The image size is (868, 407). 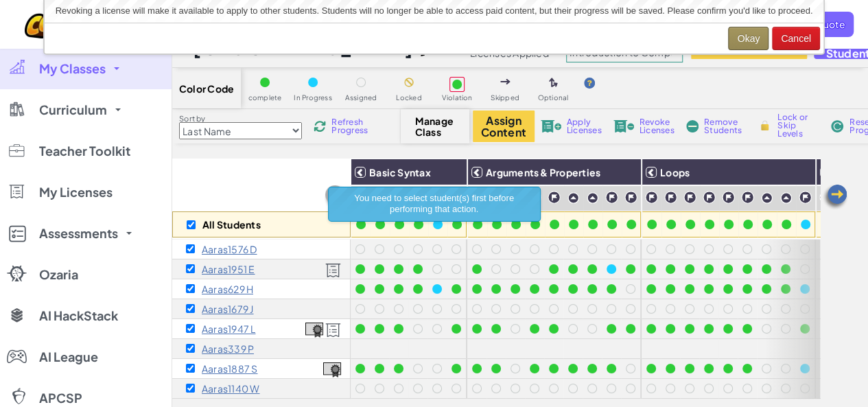 What do you see at coordinates (227, 309) in the screenshot?
I see `p: Aaras1679 J` at bounding box center [227, 309].